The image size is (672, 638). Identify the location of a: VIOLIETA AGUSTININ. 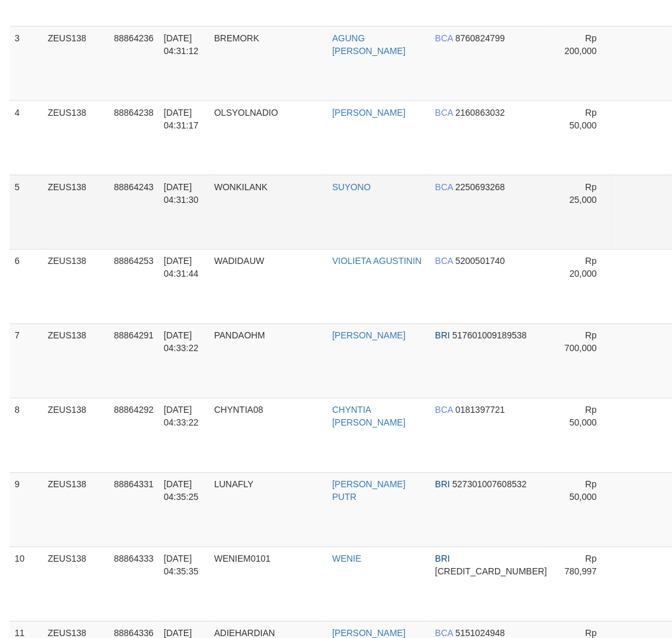
(376, 262).